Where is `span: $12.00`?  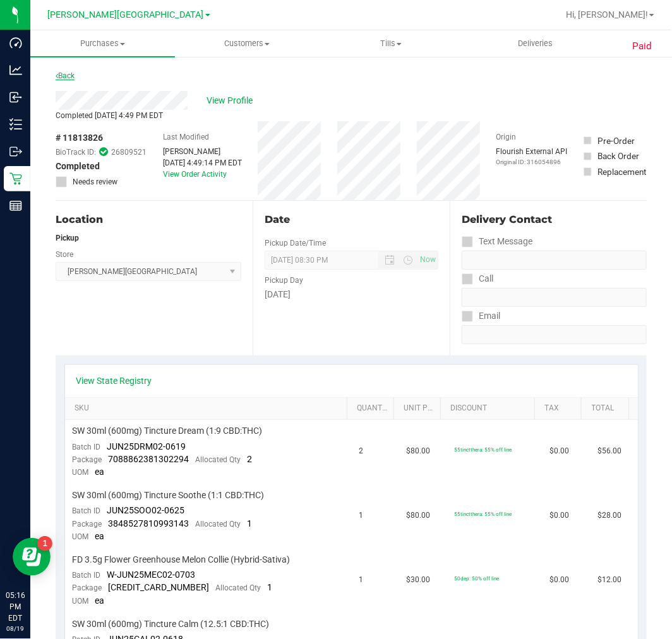 span: $12.00 is located at coordinates (610, 580).